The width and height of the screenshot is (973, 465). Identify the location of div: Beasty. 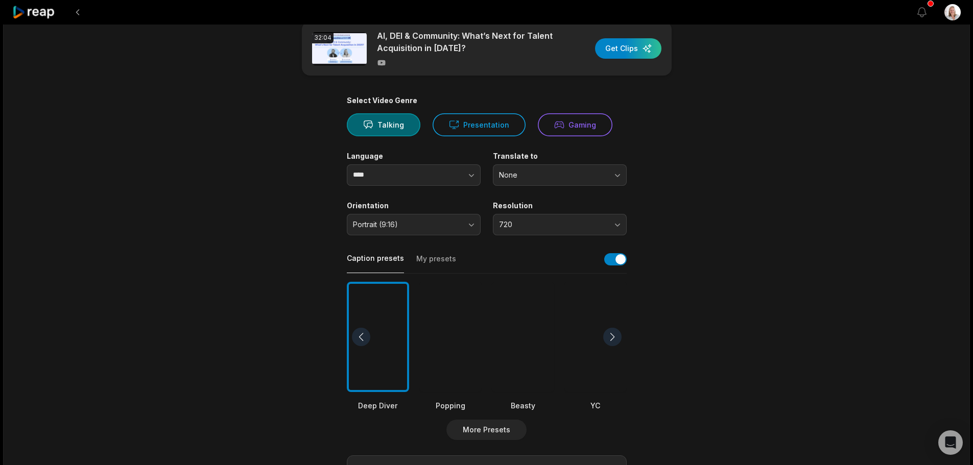
(523, 405).